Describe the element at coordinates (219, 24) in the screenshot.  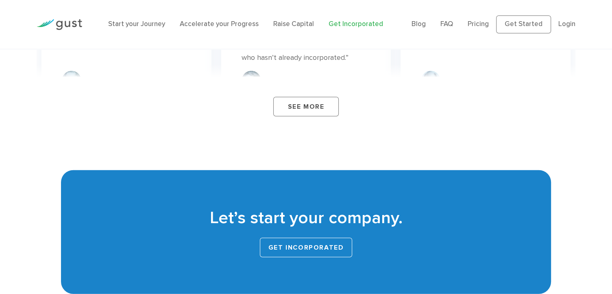
I see `a: Accelerate your Progress` at that location.